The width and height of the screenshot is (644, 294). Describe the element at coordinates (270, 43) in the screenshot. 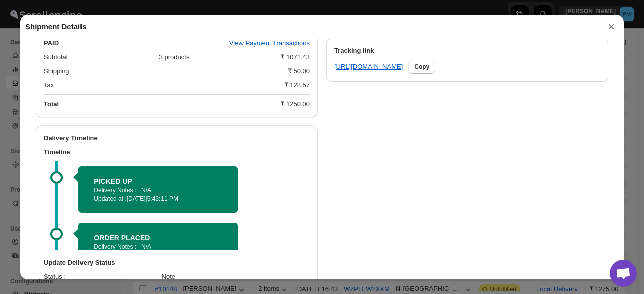

I see `button: View Payment Transactions` at that location.